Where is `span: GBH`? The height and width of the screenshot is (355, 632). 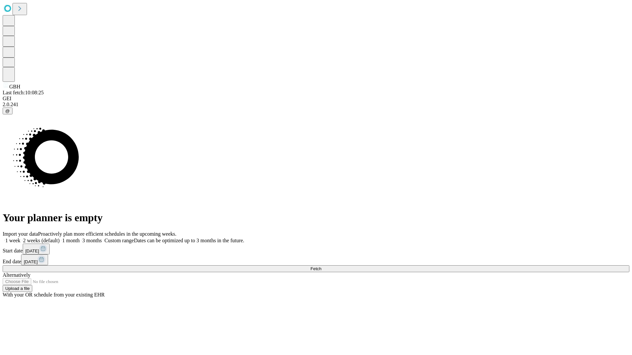
span: GBH is located at coordinates (15, 87).